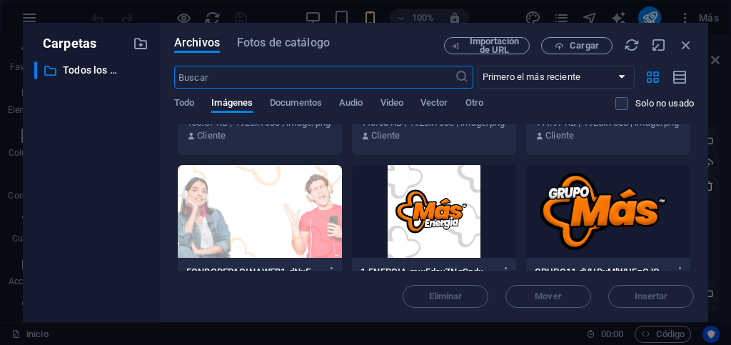  Describe the element at coordinates (659, 45) in the screenshot. I see `i: Minimizar` at that location.